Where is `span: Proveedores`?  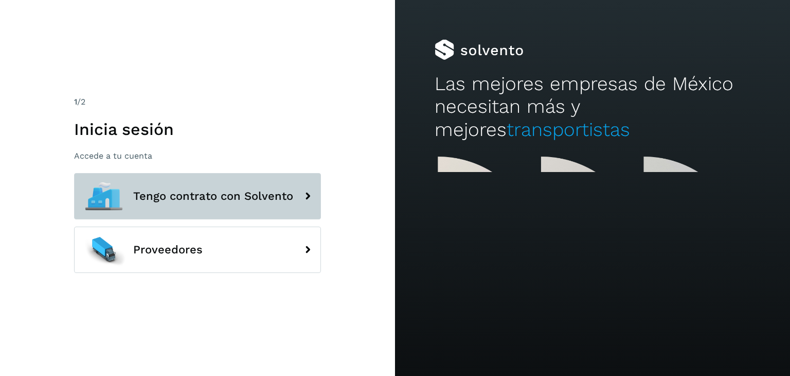
span: Proveedores is located at coordinates (168, 250).